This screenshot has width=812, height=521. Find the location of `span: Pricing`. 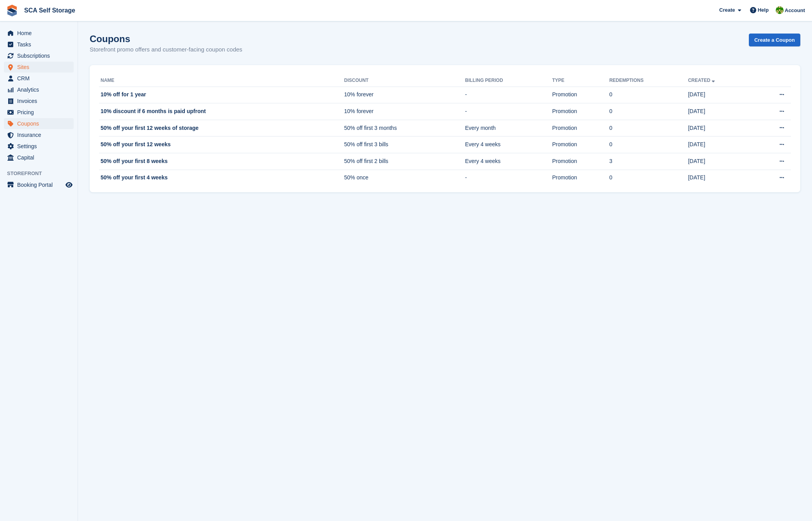

span: Pricing is located at coordinates (41, 112).